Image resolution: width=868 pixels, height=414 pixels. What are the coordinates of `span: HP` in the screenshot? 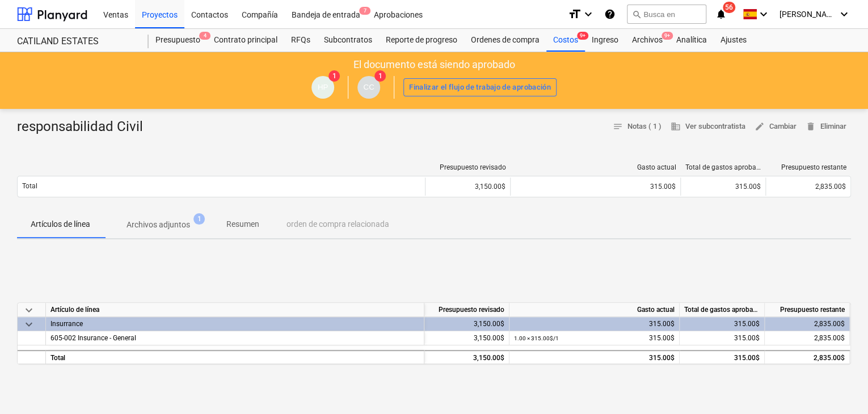 It's located at (323, 87).